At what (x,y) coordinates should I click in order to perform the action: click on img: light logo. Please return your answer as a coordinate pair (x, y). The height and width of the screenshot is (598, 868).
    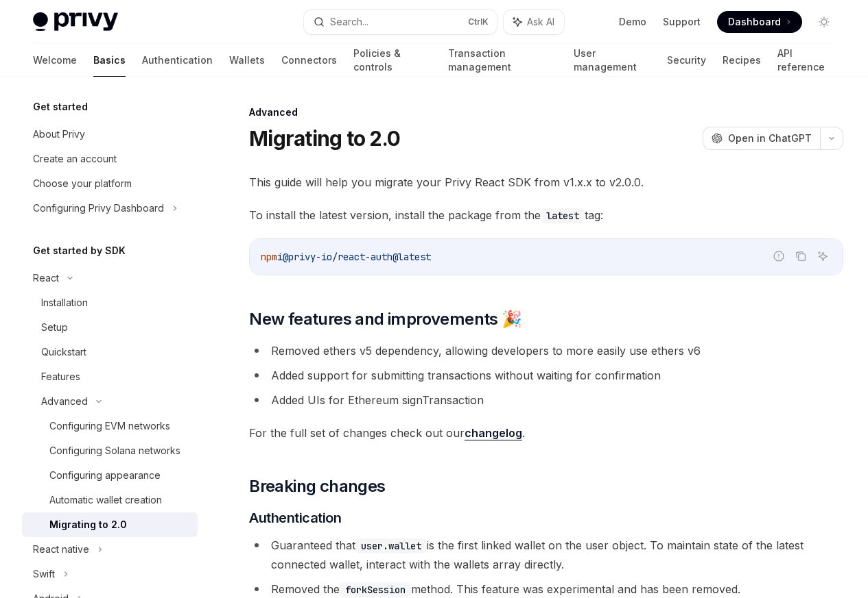
    Looking at the image, I should click on (75, 22).